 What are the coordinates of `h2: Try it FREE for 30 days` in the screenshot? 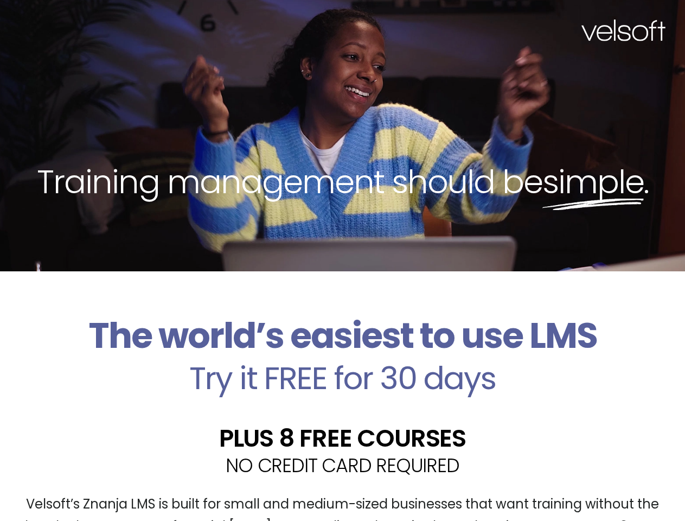 It's located at (342, 378).